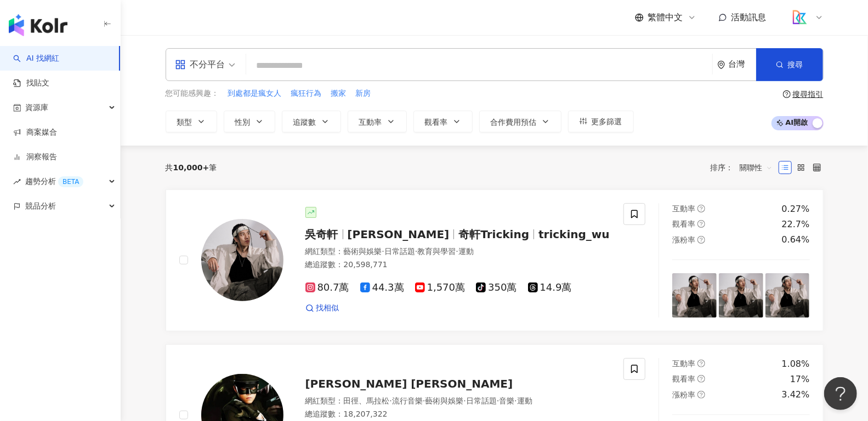 This screenshot has width=868, height=421. Describe the element at coordinates (322, 309) in the screenshot. I see `a: 找相似` at that location.